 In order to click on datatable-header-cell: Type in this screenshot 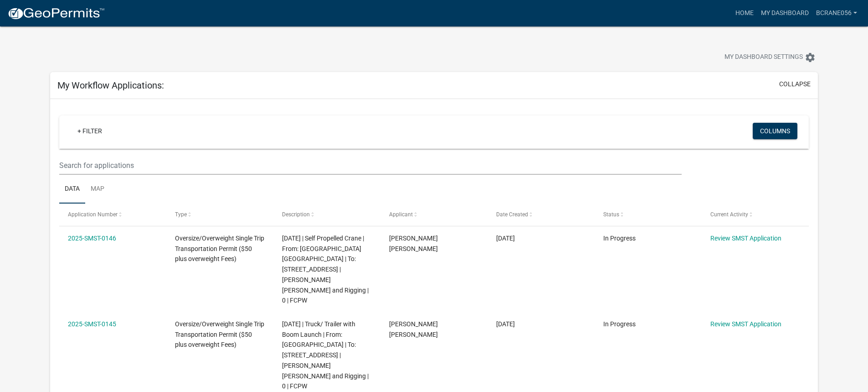, I will do `click(219, 214)`.